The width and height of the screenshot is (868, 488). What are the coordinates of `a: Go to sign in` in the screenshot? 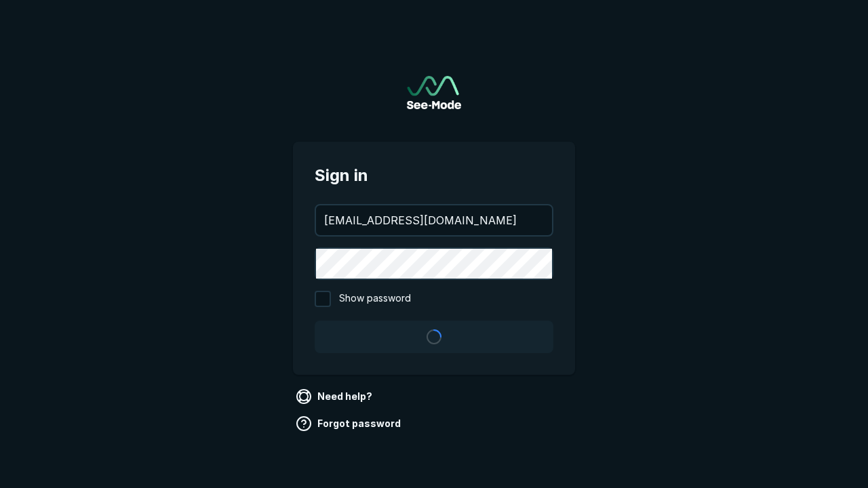 It's located at (434, 92).